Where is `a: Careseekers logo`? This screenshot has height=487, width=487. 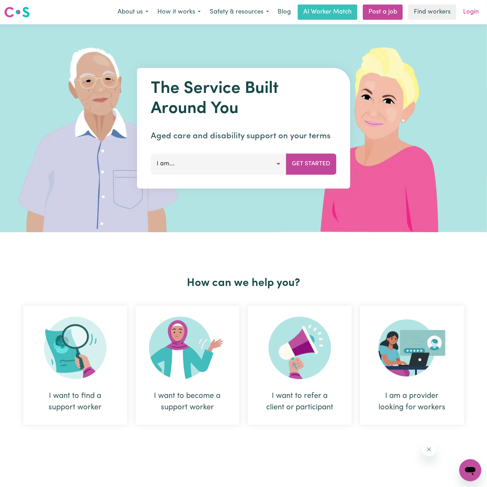
a: Careseekers logo is located at coordinates (17, 12).